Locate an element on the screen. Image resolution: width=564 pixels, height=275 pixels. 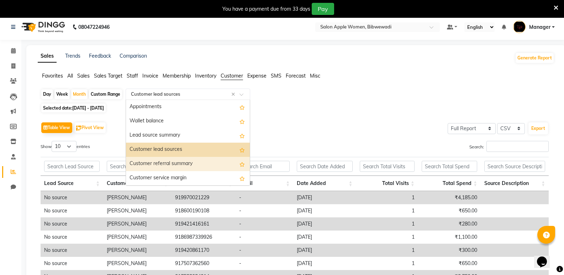
input: Search Lead Source is located at coordinates (72, 166).